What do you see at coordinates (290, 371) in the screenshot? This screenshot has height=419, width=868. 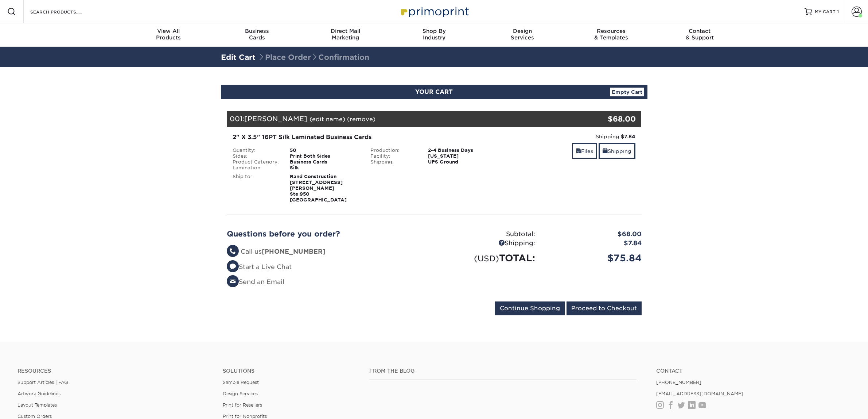 I see `h4: Solutions` at bounding box center [290, 371].